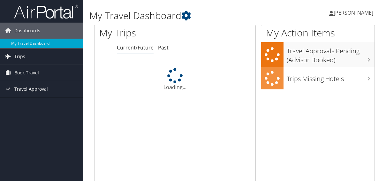 This screenshot has height=181, width=386. What do you see at coordinates (46, 12) in the screenshot?
I see `img: airportal-logo.png` at bounding box center [46, 12].